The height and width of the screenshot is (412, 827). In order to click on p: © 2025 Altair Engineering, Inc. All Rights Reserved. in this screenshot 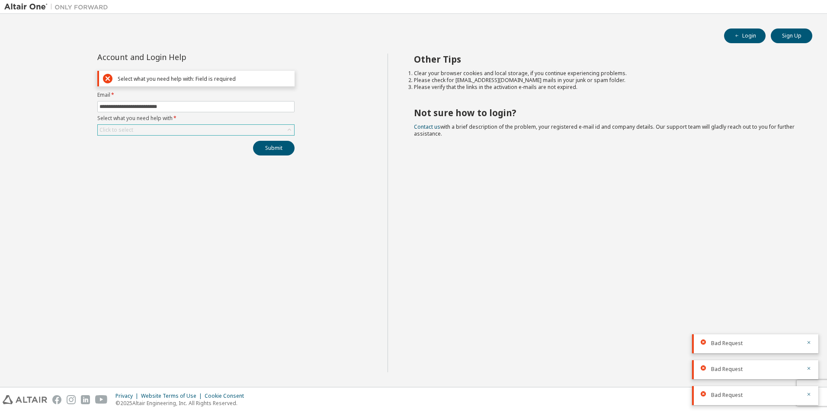, I will do `click(182, 403)`.